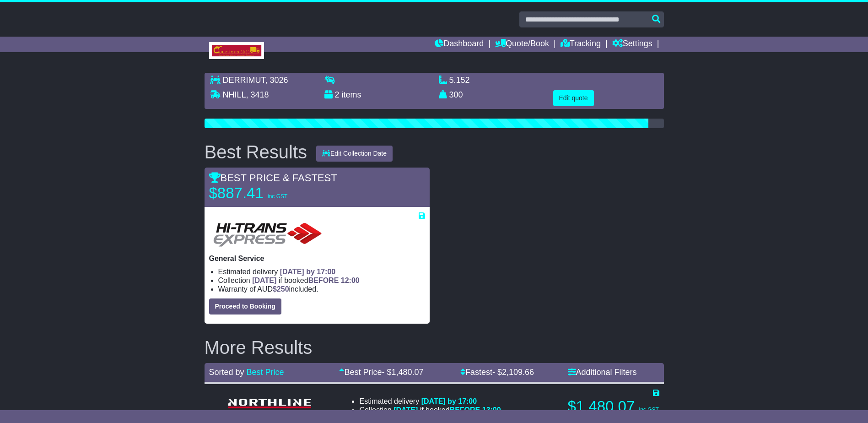 The image size is (868, 423). Describe the element at coordinates (434, 348) in the screenshot. I see `h2: More Results` at that location.